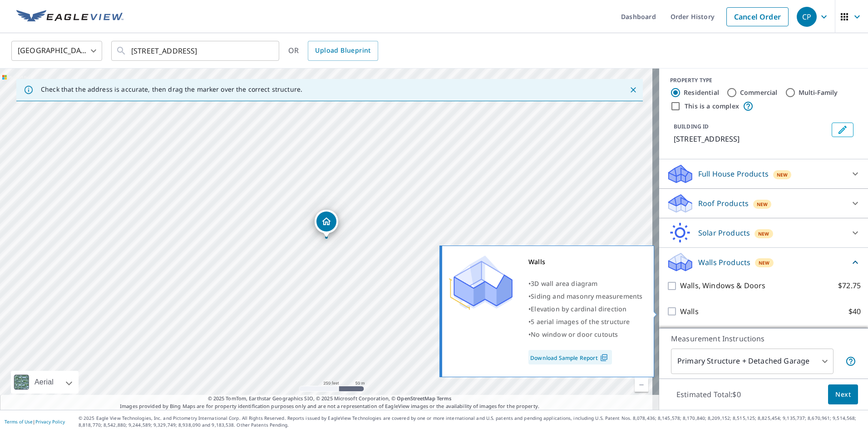 This screenshot has height=433, width=868. Describe the element at coordinates (818, 92) in the screenshot. I see `label: Multi-Family` at that location.